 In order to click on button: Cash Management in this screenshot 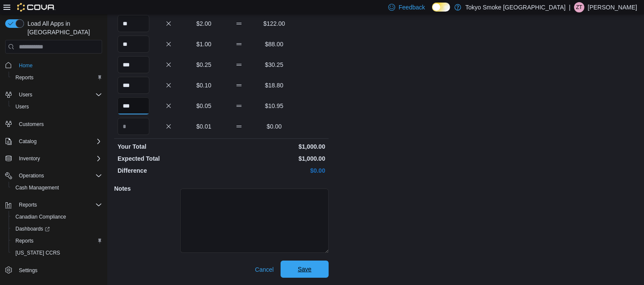, I will do `click(57, 188)`.